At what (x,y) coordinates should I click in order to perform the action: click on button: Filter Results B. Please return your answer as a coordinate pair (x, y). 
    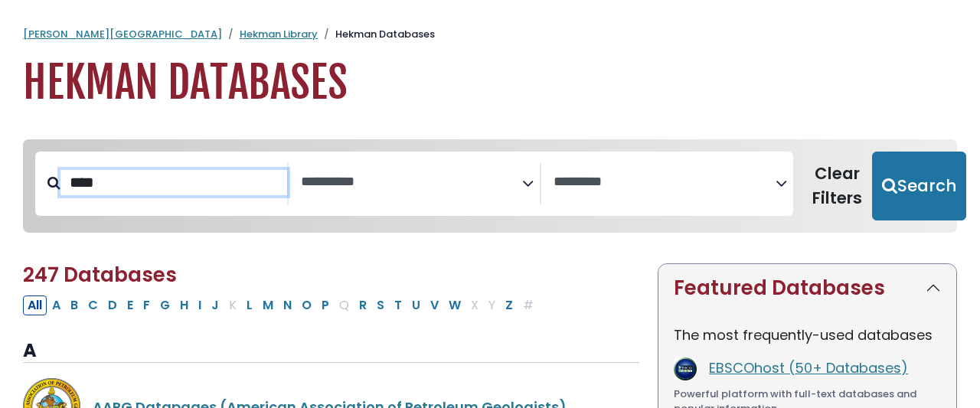
    Looking at the image, I should click on (74, 306).